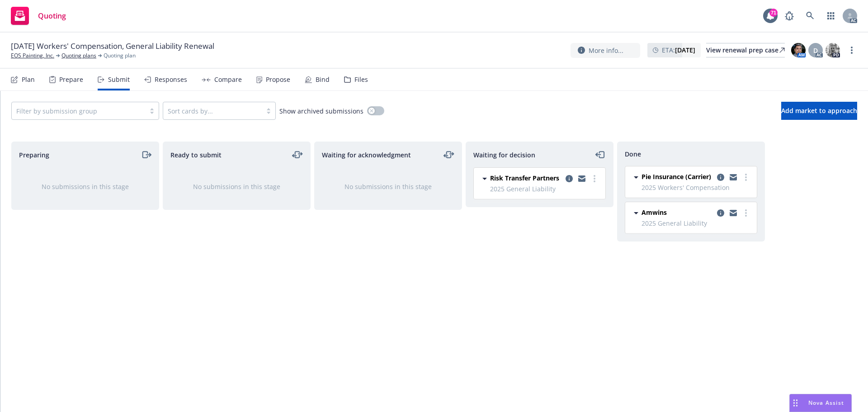 The width and height of the screenshot is (868, 412). I want to click on a: View renewal prep case, so click(746, 50).